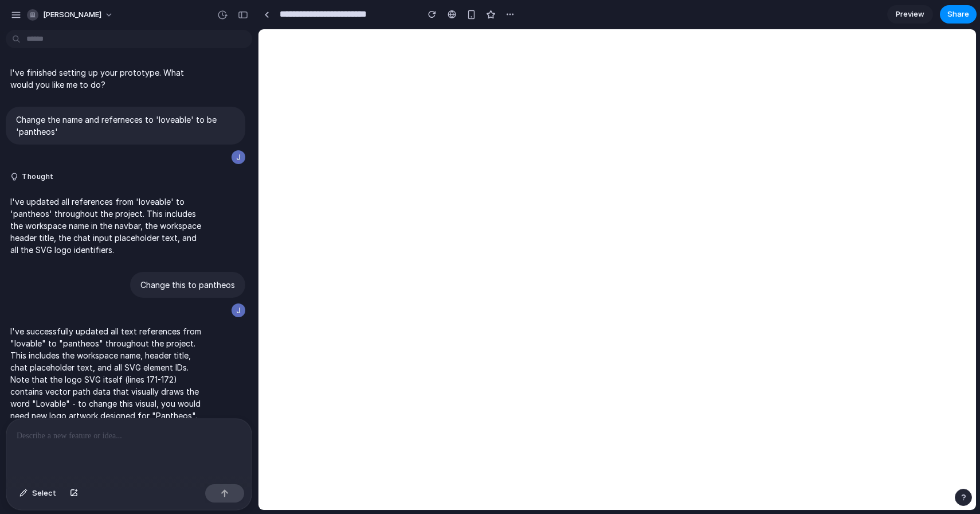  What do you see at coordinates (910, 15) in the screenshot?
I see `a: Preview` at bounding box center [910, 15].